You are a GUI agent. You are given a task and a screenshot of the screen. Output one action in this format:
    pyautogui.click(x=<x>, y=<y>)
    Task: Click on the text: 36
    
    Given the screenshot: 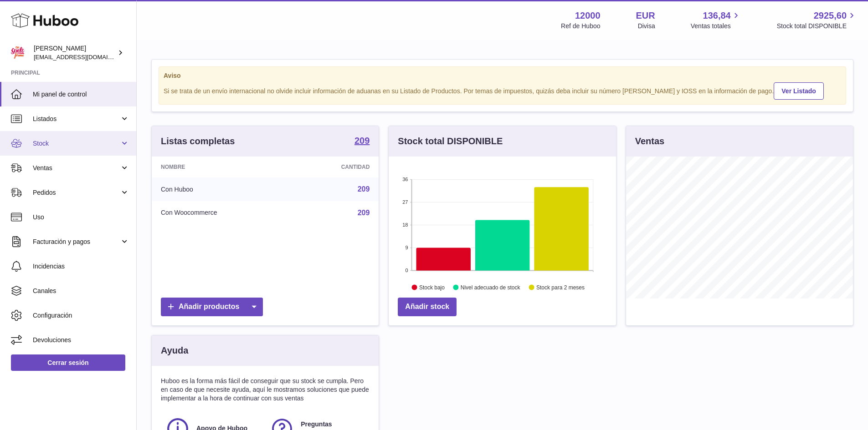 What is the action you would take?
    pyautogui.click(x=406, y=180)
    